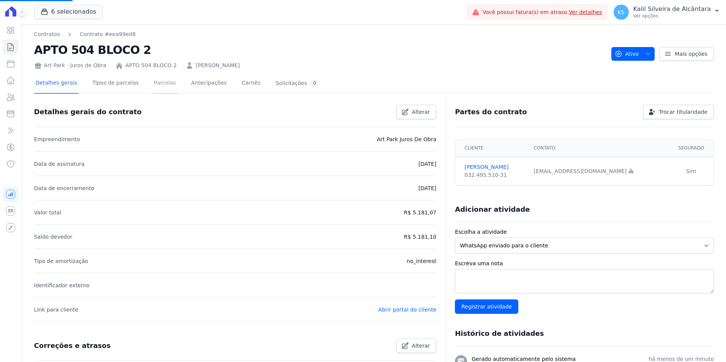  I want to click on button: KS Kalil Silveira de Alcântara Ver opções, so click(667, 12).